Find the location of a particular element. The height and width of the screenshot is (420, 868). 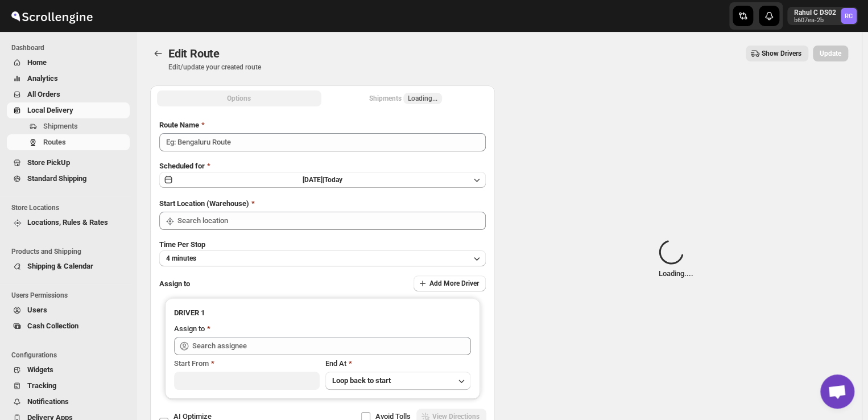

button: Shipping & Calendar is located at coordinates (68, 266).